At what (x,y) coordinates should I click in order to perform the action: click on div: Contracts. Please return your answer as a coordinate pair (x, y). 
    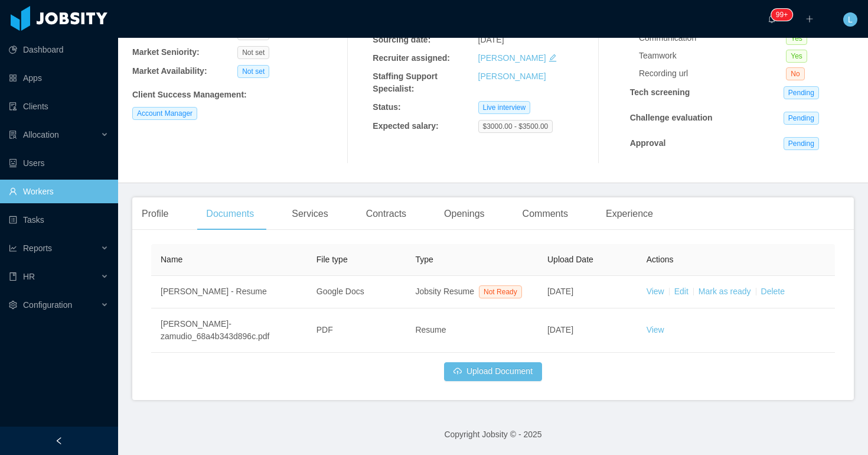
    Looking at the image, I should click on (386, 214).